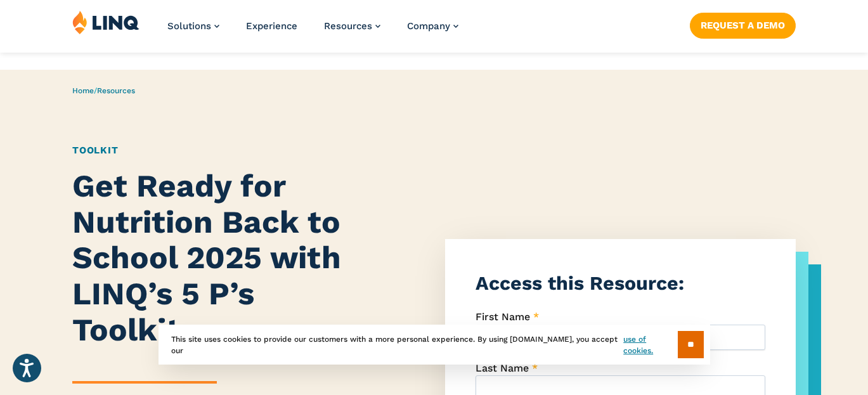 This screenshot has width=868, height=395. Describe the element at coordinates (95, 151) in the screenshot. I see `a: Toolkit` at that location.